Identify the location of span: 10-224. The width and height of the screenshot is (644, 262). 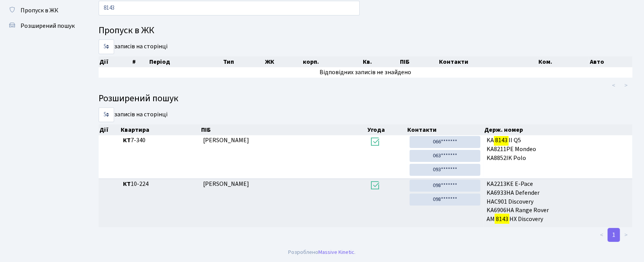
(160, 184).